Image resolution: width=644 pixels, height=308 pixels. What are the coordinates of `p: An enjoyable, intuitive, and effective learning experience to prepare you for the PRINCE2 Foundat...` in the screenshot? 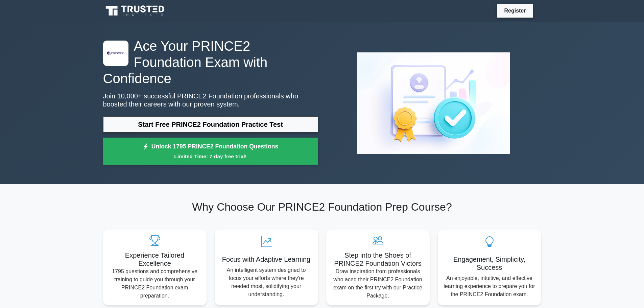 It's located at (490, 286).